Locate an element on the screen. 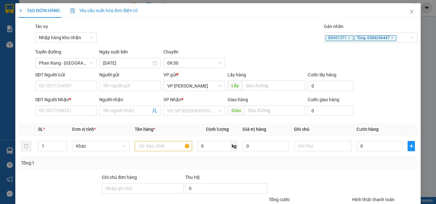 This screenshot has width=436, height=204. span: Đơn vị tính is located at coordinates (84, 129).